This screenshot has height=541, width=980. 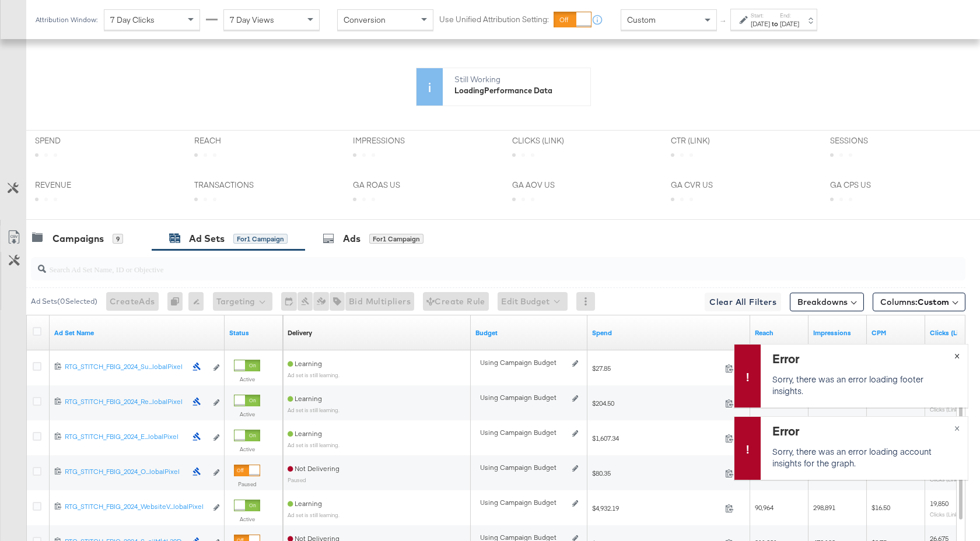 I want to click on a: RTG_STITCH_FBIG_2024_WebsiteV...lobalPixel, so click(x=135, y=508).